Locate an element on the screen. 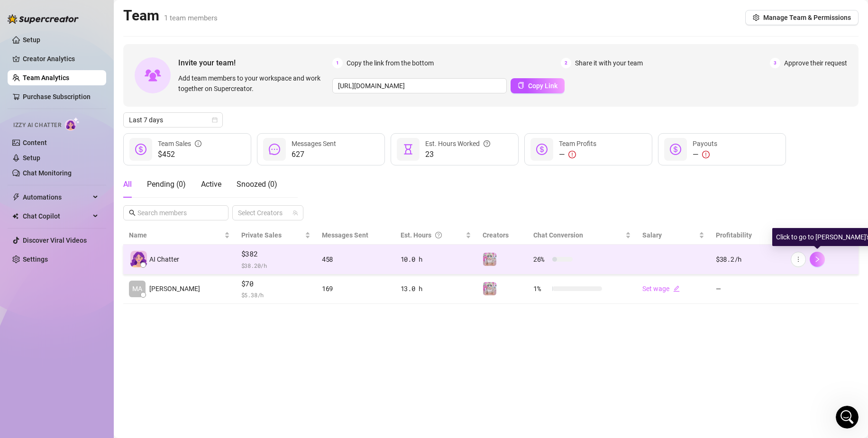  span: 1 % is located at coordinates (541, 289).